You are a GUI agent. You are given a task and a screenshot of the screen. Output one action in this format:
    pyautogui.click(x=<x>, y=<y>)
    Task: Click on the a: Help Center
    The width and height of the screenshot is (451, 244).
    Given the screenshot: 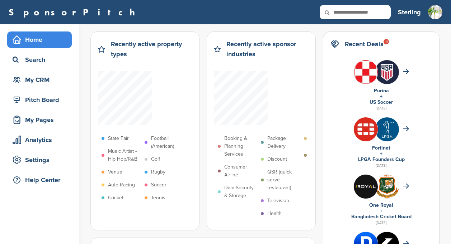 What is the action you would take?
    pyautogui.click(x=39, y=180)
    